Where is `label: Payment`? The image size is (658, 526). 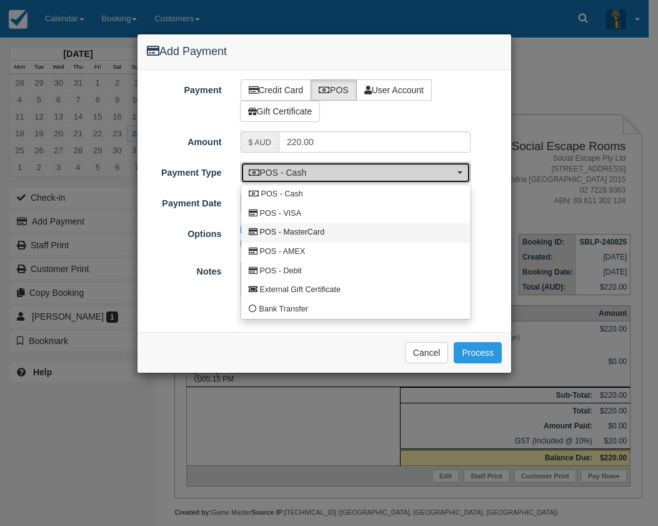
label: Payment is located at coordinates (184, 88).